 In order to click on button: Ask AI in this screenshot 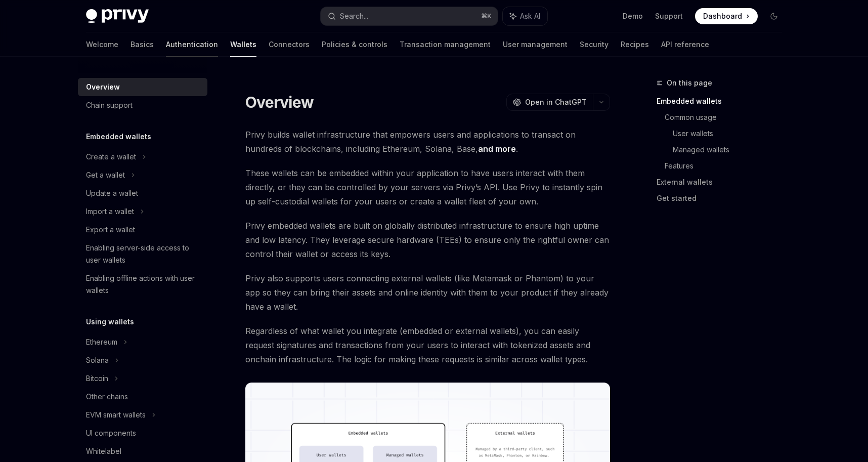, I will do `click(526, 16)`.